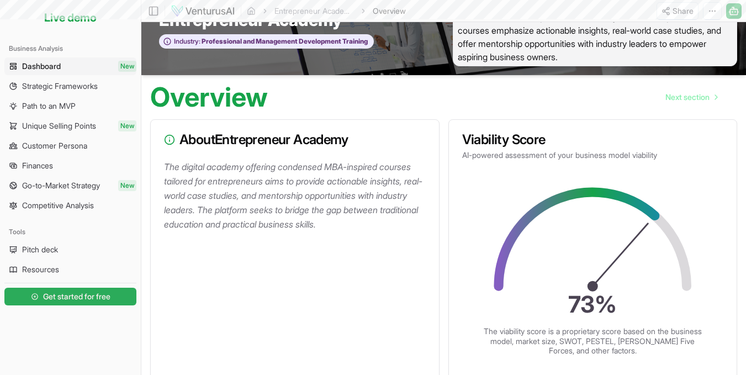 This screenshot has width=746, height=375. What do you see at coordinates (295, 140) in the screenshot?
I see `h3: About Entrepreneur Academy` at bounding box center [295, 140].